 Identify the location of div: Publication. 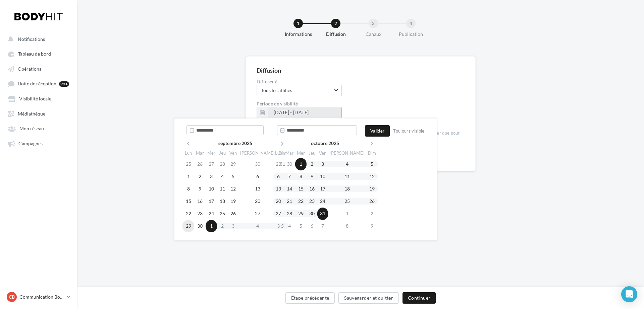
(411, 34).